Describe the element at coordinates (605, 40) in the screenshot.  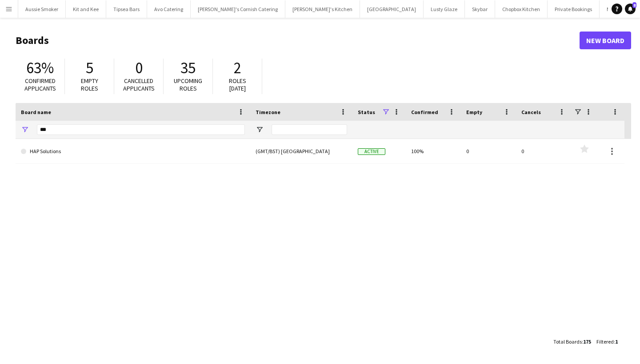
I see `a: New Board` at that location.